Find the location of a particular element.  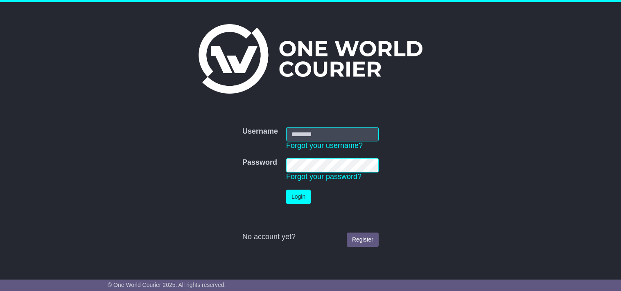

a: Register is located at coordinates (363, 240).